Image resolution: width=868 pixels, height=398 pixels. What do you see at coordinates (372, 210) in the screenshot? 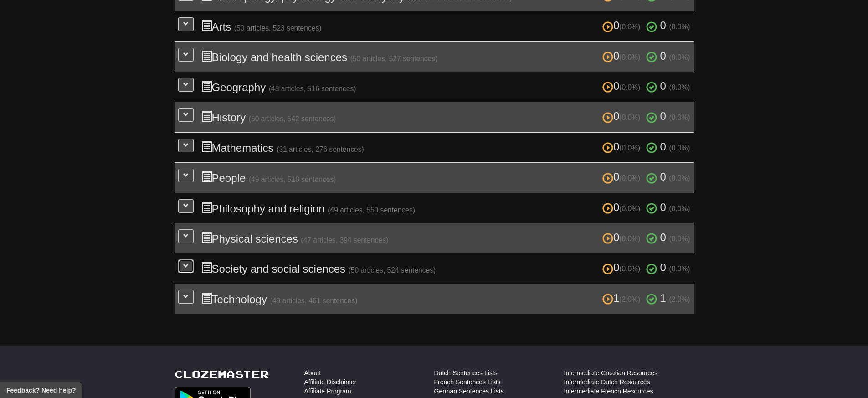
I see `small: (49 articles, 550 sentences)` at bounding box center [372, 210].